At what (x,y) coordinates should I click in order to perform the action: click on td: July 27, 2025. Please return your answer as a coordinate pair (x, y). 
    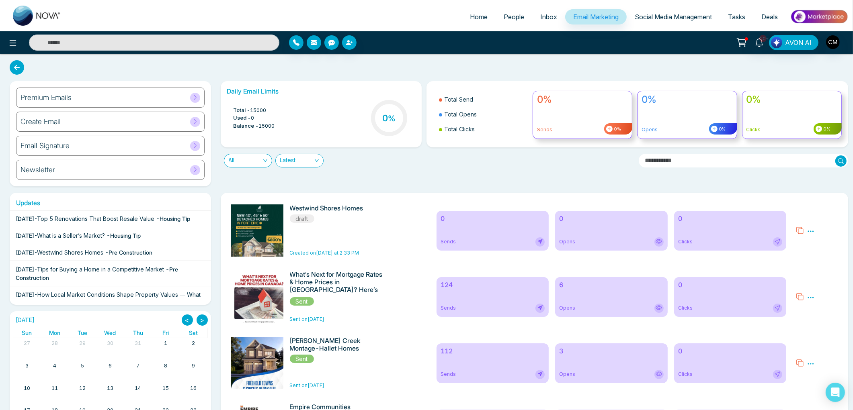
    Looking at the image, I should click on (27, 349).